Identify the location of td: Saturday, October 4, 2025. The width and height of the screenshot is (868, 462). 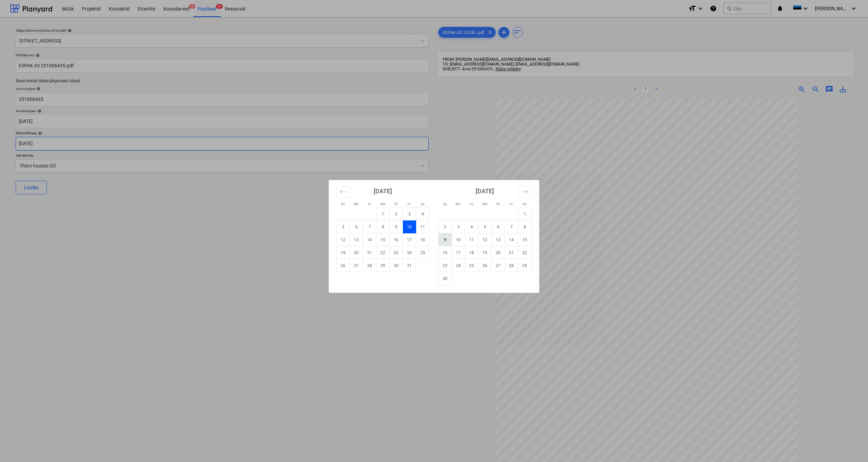
(422, 214).